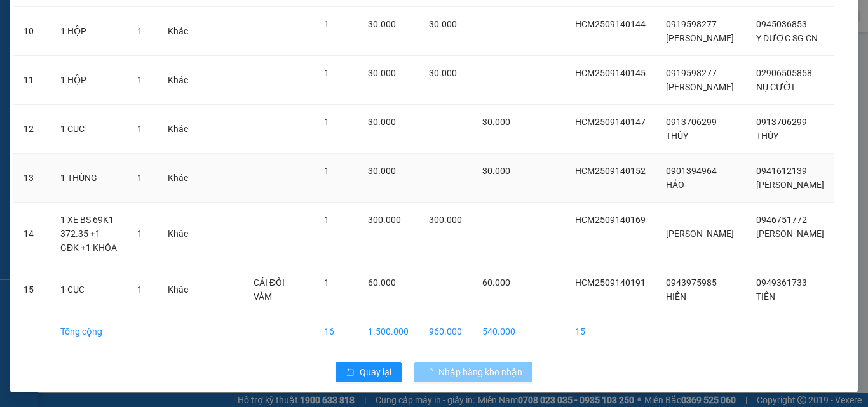 The image size is (868, 407). I want to click on span: NỤ CƯỜI, so click(775, 87).